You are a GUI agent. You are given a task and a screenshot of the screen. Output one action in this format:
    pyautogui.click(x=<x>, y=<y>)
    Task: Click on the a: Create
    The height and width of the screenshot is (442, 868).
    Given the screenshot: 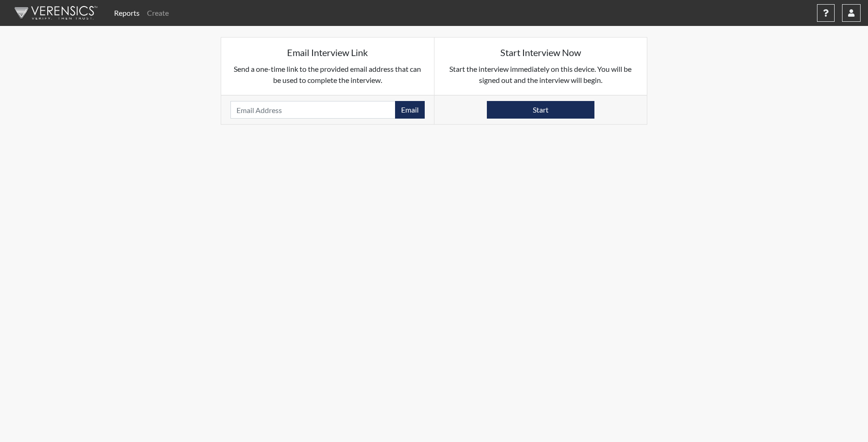 What is the action you would take?
    pyautogui.click(x=158, y=13)
    